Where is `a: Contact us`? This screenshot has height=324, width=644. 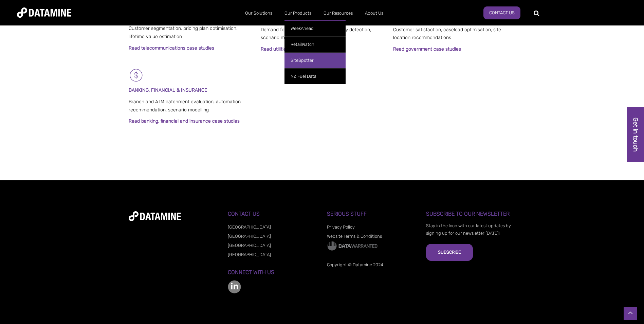 a: Contact us is located at coordinates (502, 13).